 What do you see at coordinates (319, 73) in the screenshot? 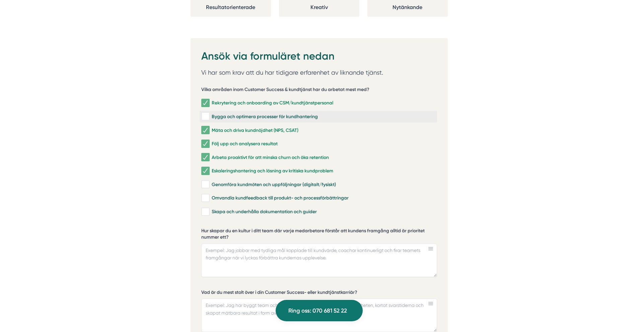
I see `p: Vi har som krav att du har tidigare erfarenhet av liknande tjänst.` at bounding box center [319, 73].